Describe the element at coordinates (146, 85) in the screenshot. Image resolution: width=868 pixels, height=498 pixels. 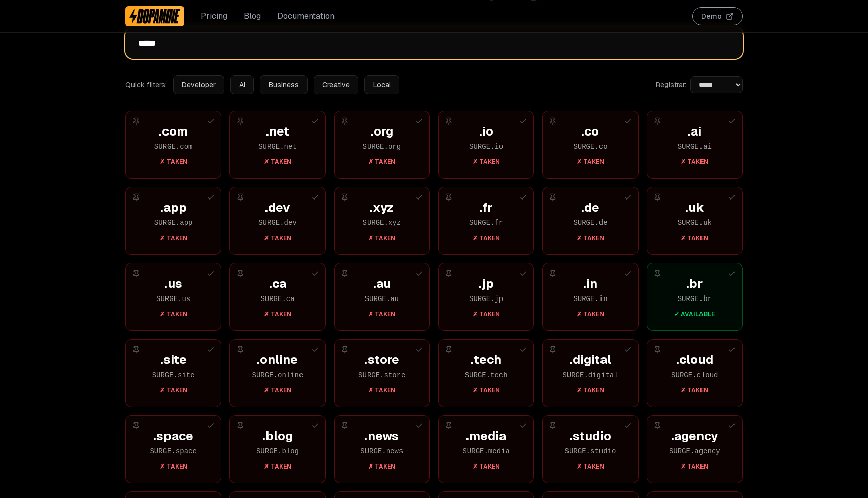
I see `span: Quick filters:` at that location.